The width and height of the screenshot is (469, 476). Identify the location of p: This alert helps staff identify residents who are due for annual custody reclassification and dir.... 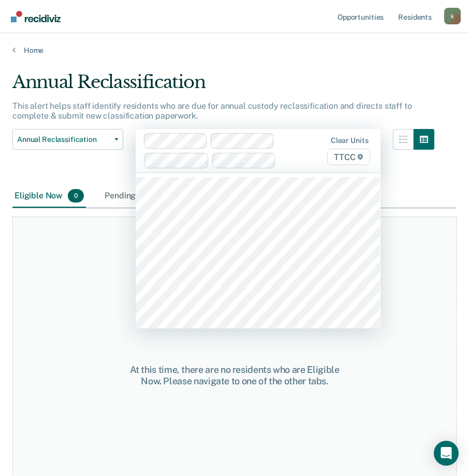
(212, 111).